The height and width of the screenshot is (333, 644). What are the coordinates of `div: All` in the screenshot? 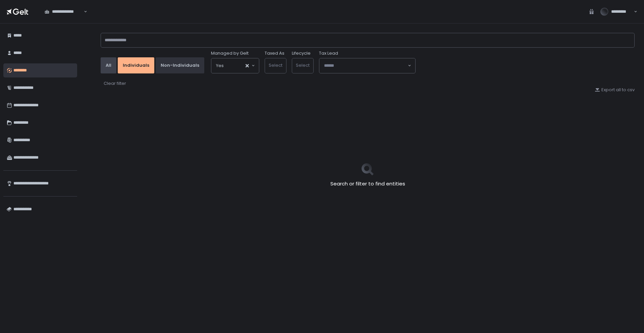 It's located at (109, 65).